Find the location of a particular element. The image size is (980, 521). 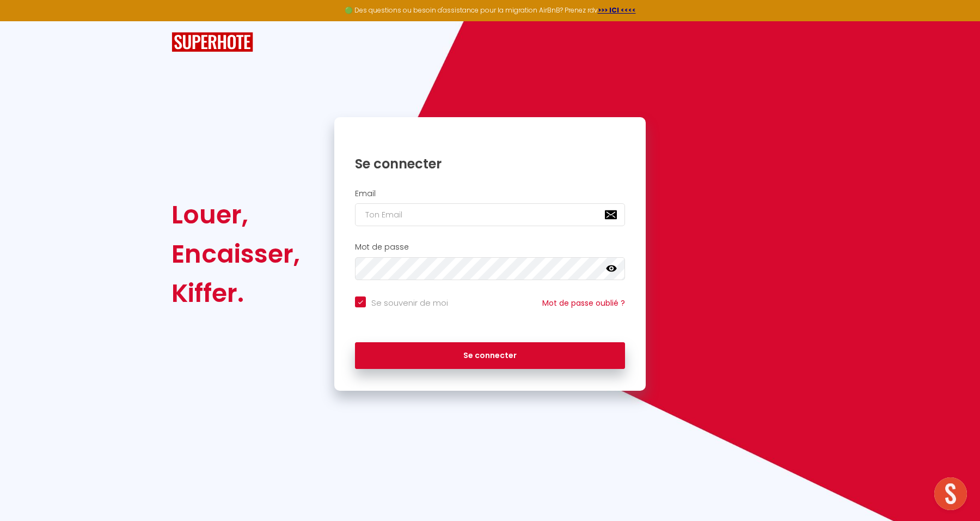

div: Encaisser, is located at coordinates (236, 254).